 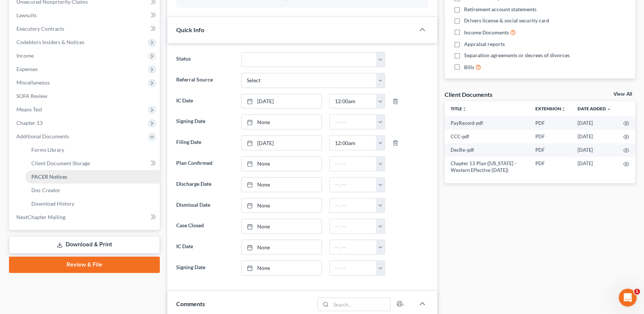 I want to click on a: Download & Print, so click(x=84, y=245).